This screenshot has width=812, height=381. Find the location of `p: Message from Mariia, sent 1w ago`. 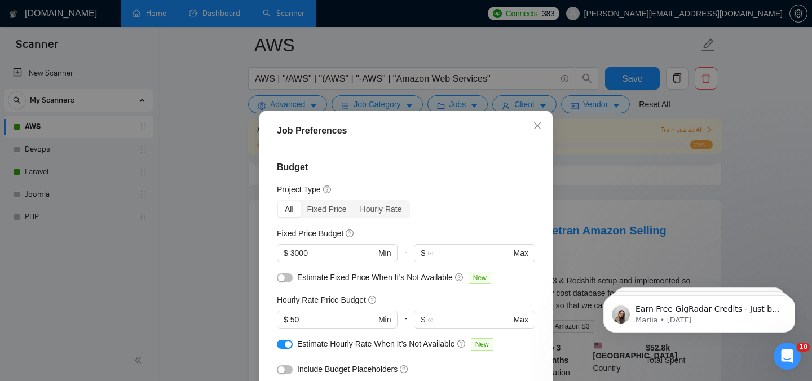

p: Message from Mariia, sent 1w ago is located at coordinates (122, 48).